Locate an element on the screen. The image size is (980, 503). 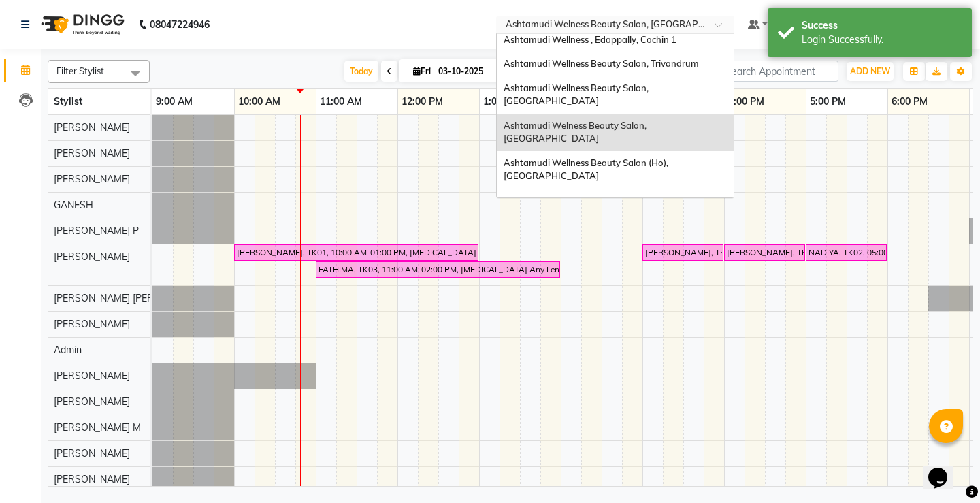
div: Success is located at coordinates (881, 25).